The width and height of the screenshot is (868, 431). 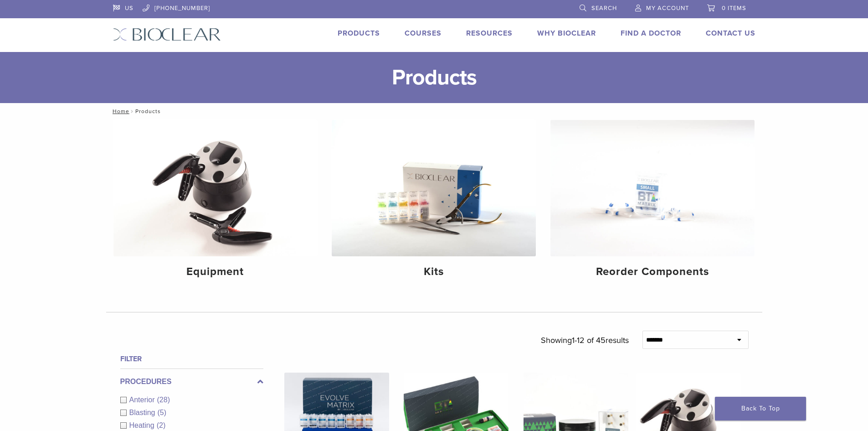 What do you see at coordinates (120, 111) in the screenshot?
I see `a: Home` at bounding box center [120, 111].